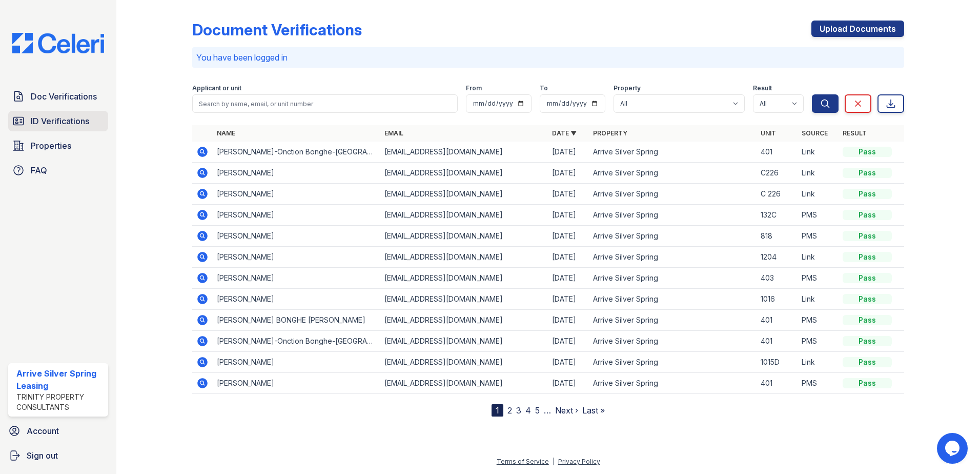 This screenshot has width=980, height=474. What do you see at coordinates (58, 121) in the screenshot?
I see `a: ID Verifications` at bounding box center [58, 121].